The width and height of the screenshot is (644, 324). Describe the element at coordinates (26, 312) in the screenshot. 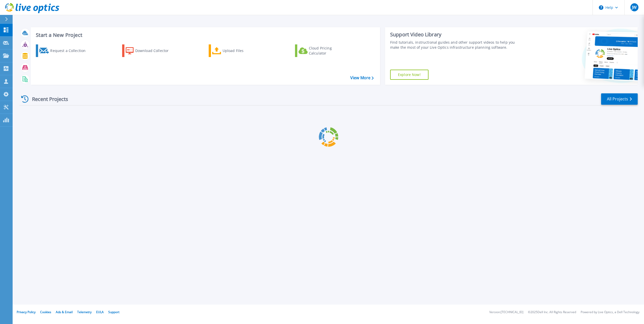

I see `a: Privacy Policy` at that location.